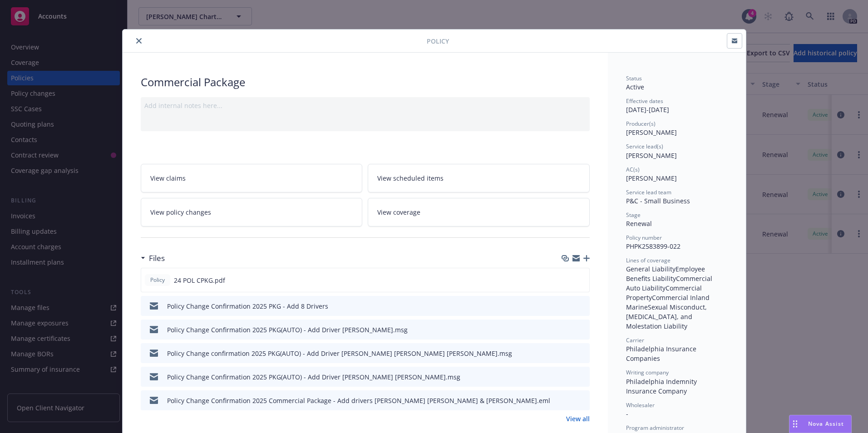 This screenshot has height=433, width=868. I want to click on div: Add internal notes here..., so click(365, 105).